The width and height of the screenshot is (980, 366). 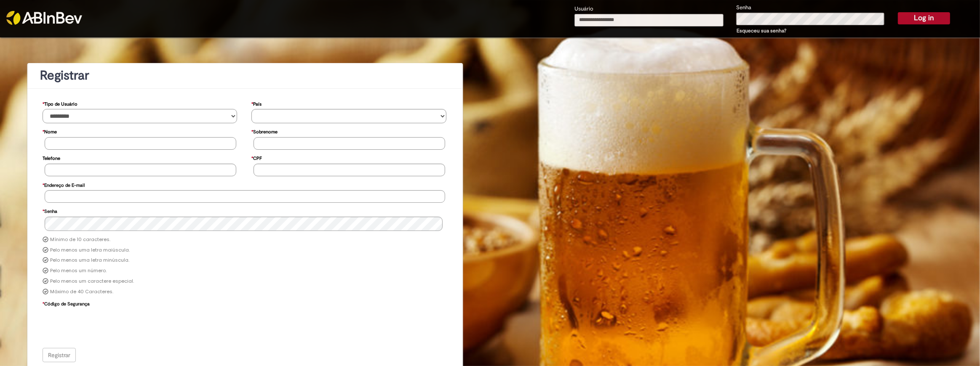 I want to click on label: Nome, so click(x=50, y=131).